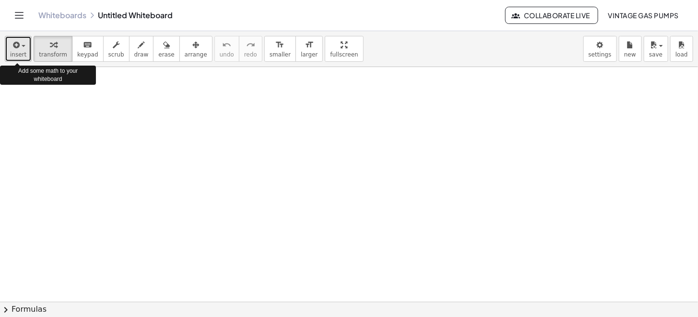  I want to click on button: draw, so click(141, 49).